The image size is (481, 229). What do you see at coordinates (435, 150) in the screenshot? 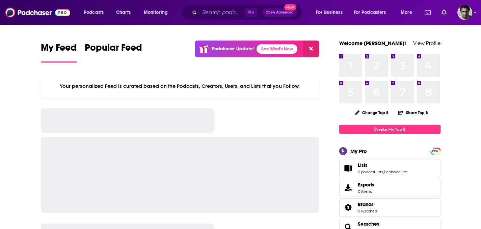
I see `a: PRO` at bounding box center [435, 150].